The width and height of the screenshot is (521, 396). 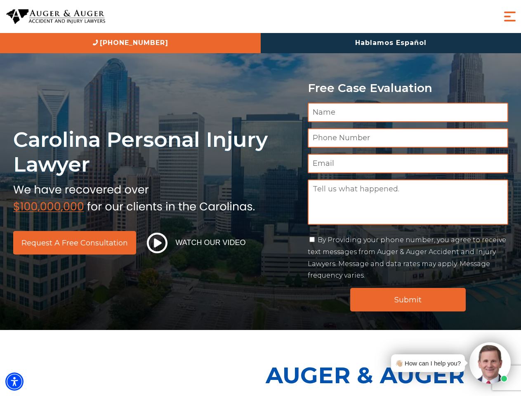 What do you see at coordinates (407, 258) in the screenshot?
I see `label: By Providing your phone number, you agree to receive text messages from Auger & Auger Accident an...` at bounding box center [407, 258].